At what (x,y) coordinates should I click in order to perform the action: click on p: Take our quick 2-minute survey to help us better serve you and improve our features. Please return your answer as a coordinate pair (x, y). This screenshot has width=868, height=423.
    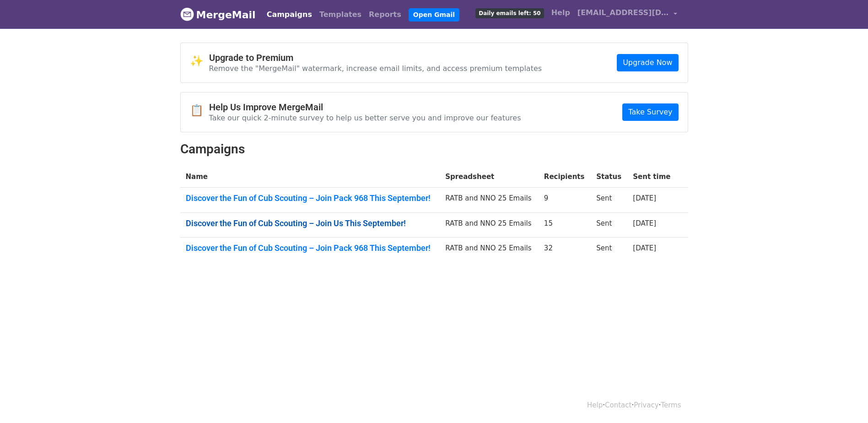
    Looking at the image, I should click on (365, 118).